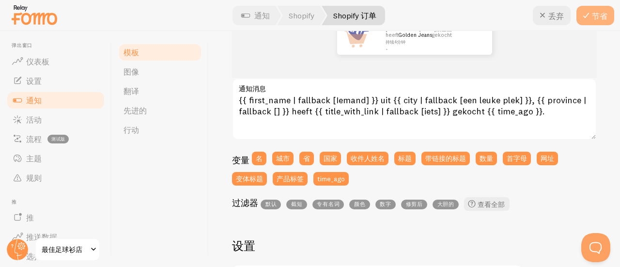 This screenshot has width=620, height=267. I want to click on font: 推送数据, so click(42, 237).